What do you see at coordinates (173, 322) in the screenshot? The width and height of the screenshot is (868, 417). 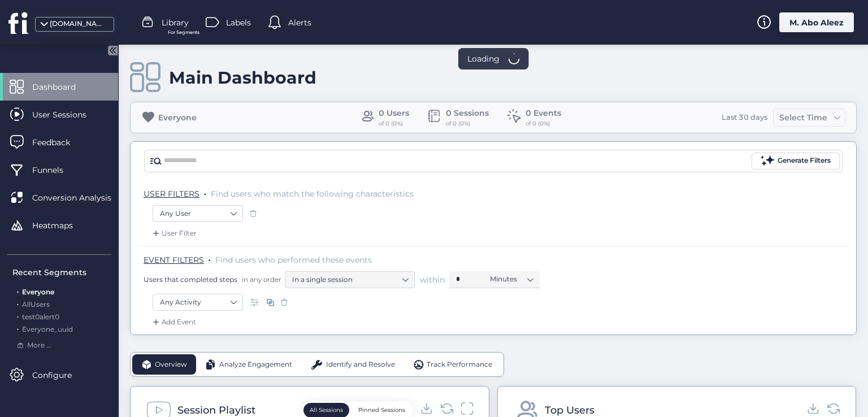 I see `div: Add Event` at bounding box center [173, 322].